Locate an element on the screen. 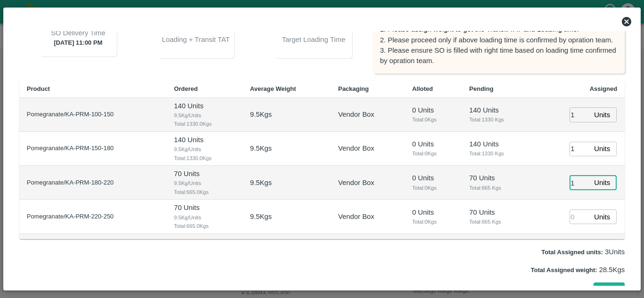  label: Total Assigned units: is located at coordinates (572, 252).